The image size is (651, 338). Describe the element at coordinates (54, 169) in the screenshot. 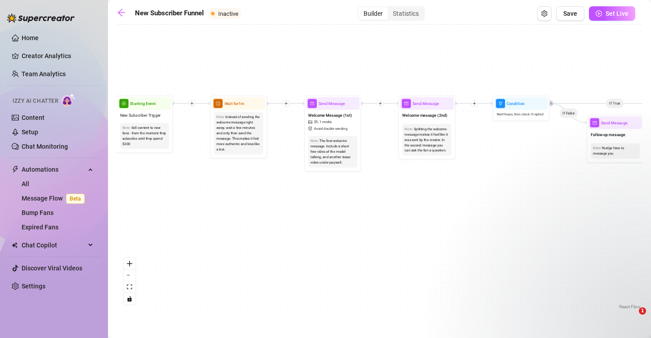

I see `span: Automations` at that location.